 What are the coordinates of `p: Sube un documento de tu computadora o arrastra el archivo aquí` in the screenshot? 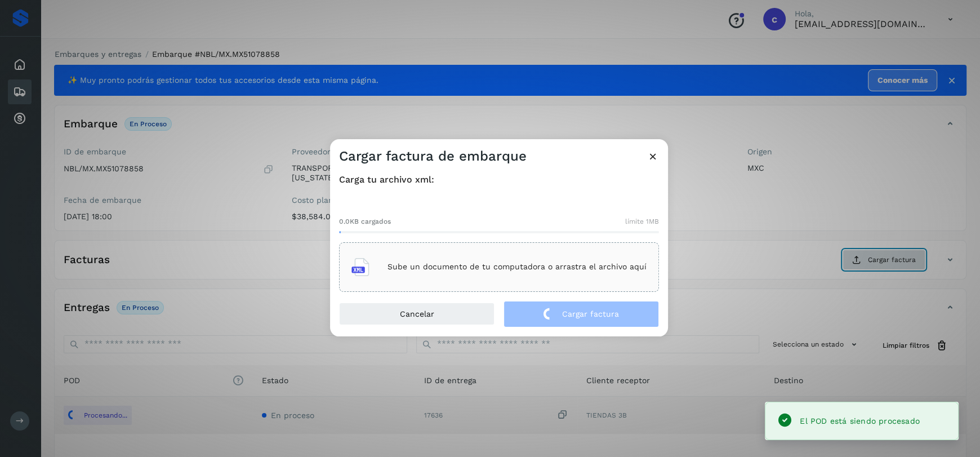 It's located at (517, 267).